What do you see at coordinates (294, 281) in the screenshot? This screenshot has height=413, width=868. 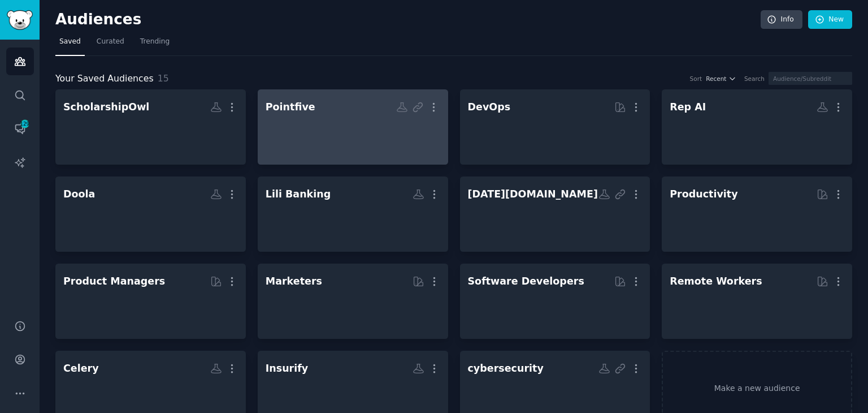 I see `div: Marketers` at bounding box center [294, 281].